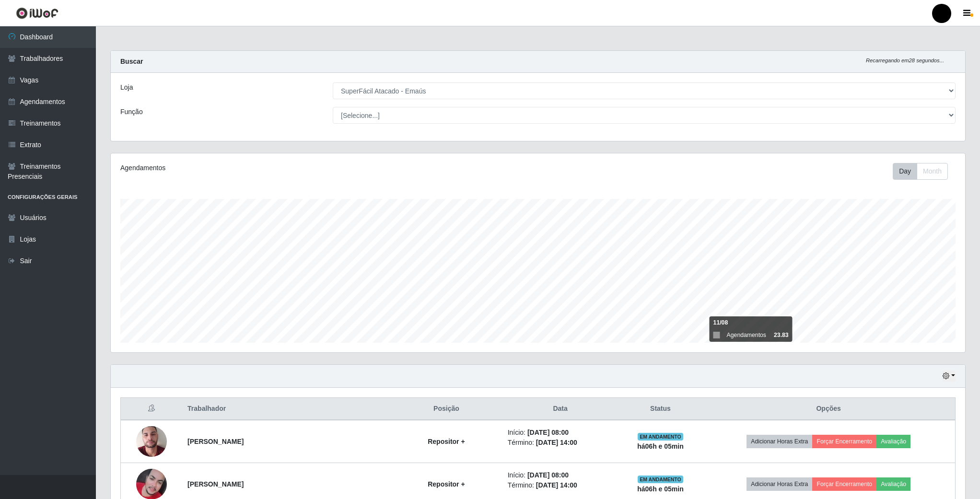 The image size is (980, 499). I want to click on img: 1624686052490.jpeg, so click(152, 442).